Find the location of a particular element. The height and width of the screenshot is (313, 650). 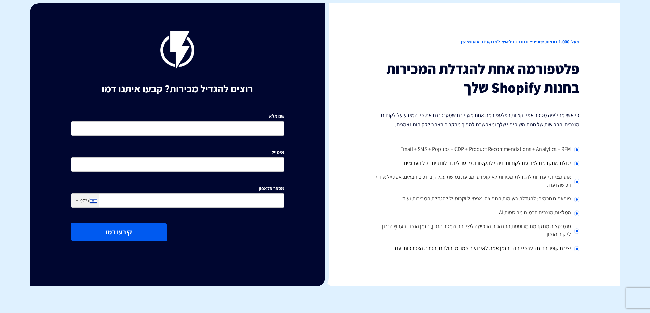

span: יצירת קופון חד חד ערכי ייחודי בזמן אמת לאירועים כמו ימי הולדת, הטבת הצטרפות ועוד is located at coordinates (482, 248).